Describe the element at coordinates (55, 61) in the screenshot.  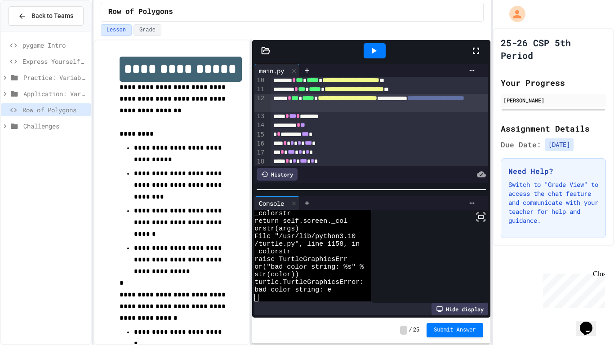
I see `span: Express Yourself in Python!` at that location.